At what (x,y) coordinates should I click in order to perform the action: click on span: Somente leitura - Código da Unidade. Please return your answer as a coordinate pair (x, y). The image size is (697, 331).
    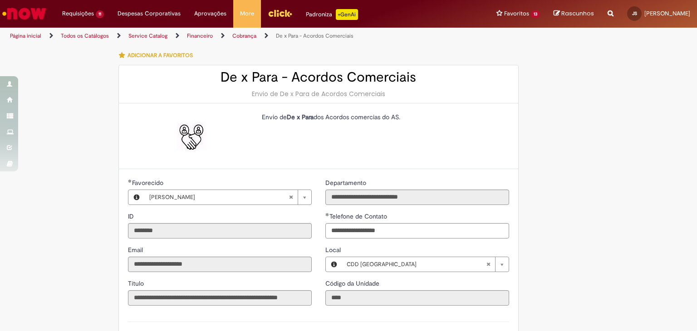
    Looking at the image, I should click on (353, 283).